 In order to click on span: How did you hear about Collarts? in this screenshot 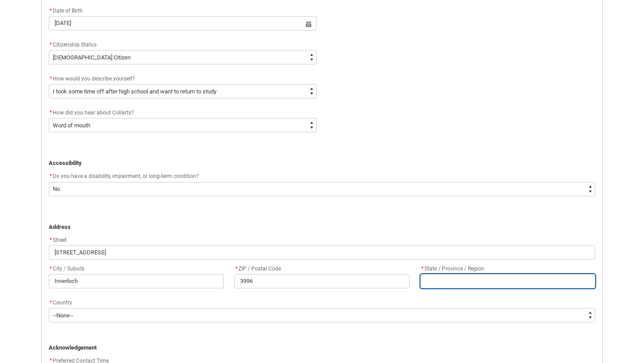, I will do `click(93, 113)`.